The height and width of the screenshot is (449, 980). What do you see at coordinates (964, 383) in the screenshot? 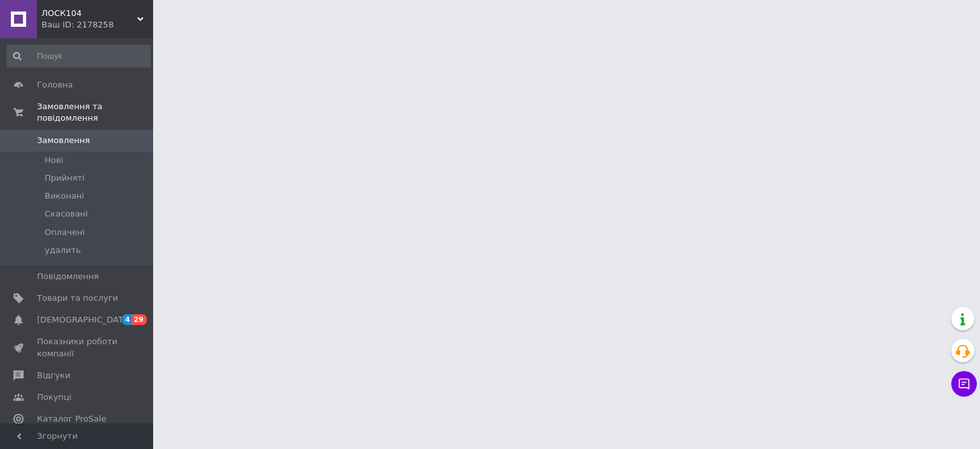
I see `button: Чат з покупцем` at bounding box center [964, 383].